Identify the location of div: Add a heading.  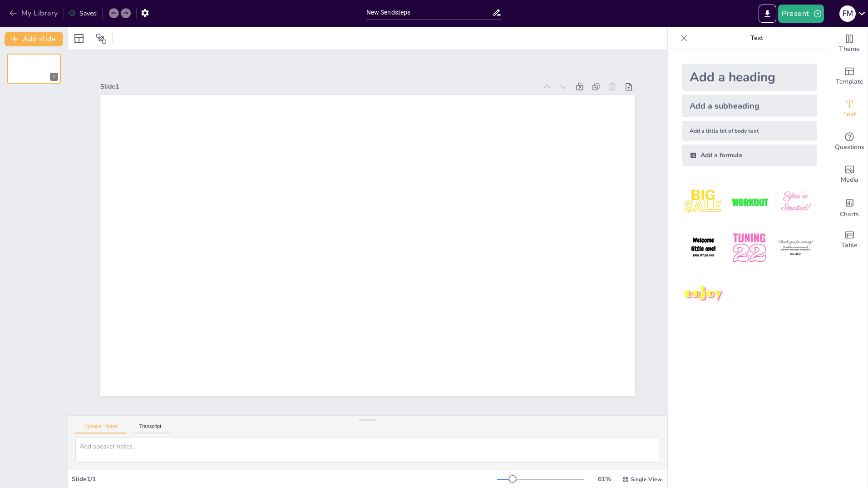
(750, 77).